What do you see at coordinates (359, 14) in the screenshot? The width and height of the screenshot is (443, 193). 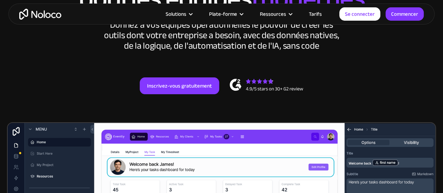 I see `a: Se connecter` at bounding box center [359, 14].